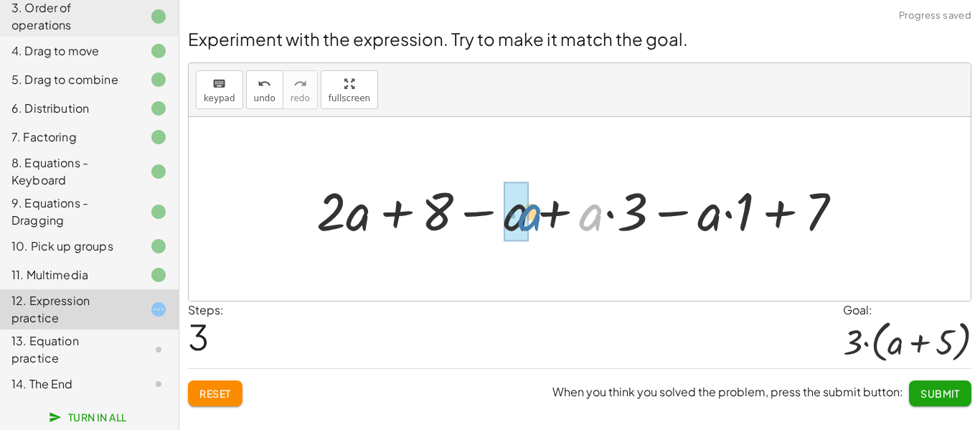 Image resolution: width=980 pixels, height=430 pixels. Describe the element at coordinates (934, 16) in the screenshot. I see `span: Progress saved` at that location.